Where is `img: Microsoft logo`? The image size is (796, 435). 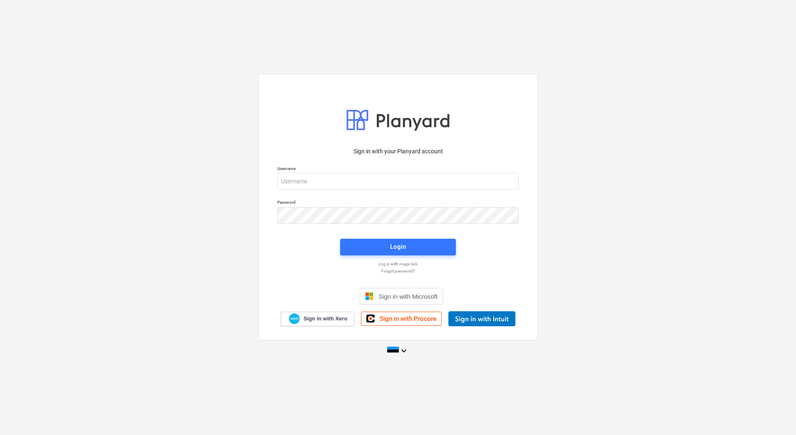
img: Microsoft logo is located at coordinates (369, 296).